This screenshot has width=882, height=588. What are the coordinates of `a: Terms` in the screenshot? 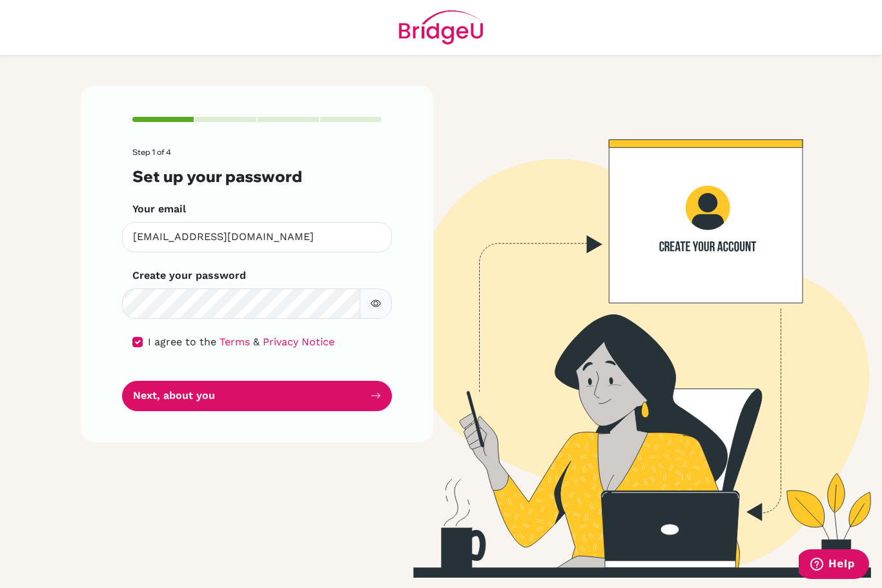 It's located at (235, 341).